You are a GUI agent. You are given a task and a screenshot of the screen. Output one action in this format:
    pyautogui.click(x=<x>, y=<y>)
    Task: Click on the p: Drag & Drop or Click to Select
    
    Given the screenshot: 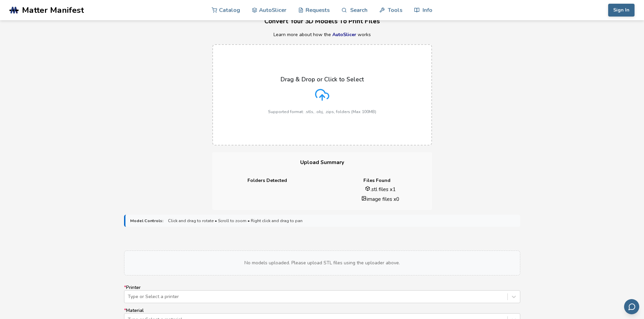 What is the action you would take?
    pyautogui.click(x=322, y=79)
    